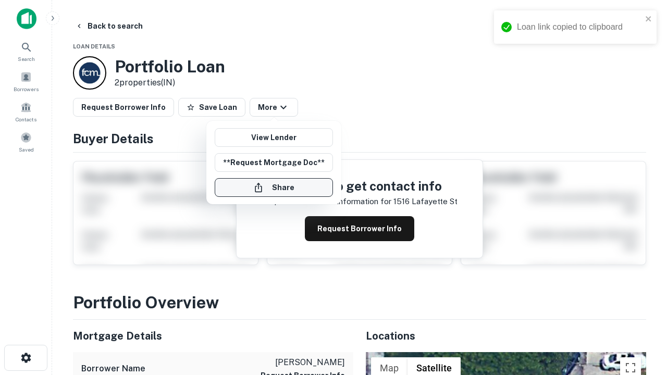 The width and height of the screenshot is (667, 375). What do you see at coordinates (273, 163) in the screenshot?
I see `button: **Request Mortgage Doc**` at bounding box center [273, 163].